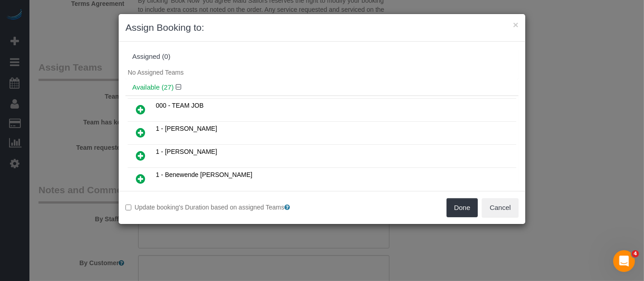  Describe the element at coordinates (322, 57) in the screenshot. I see `div: Assigned (0)` at that location.